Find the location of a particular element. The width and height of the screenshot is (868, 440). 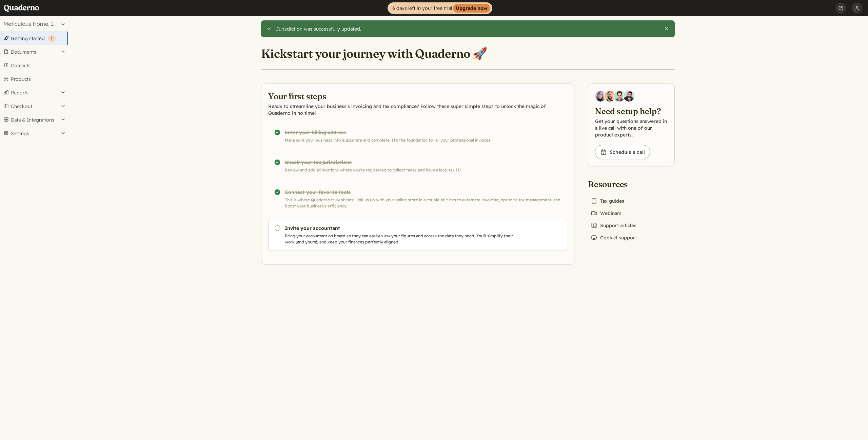

h1: Kickstart your journey with Quaderno 🚀 is located at coordinates (374, 54).